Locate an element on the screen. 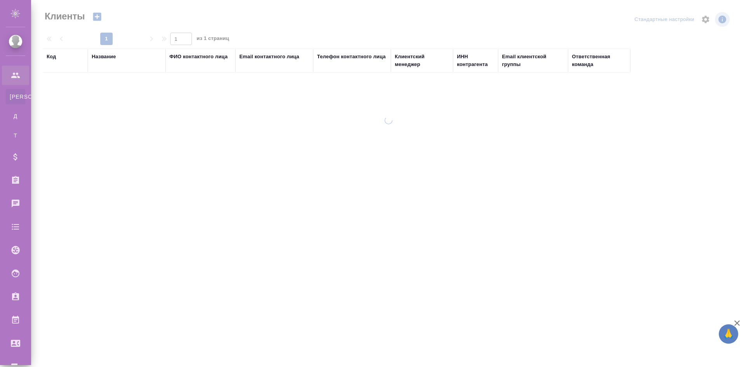 The height and width of the screenshot is (367, 746). div: Email клиентской группы is located at coordinates (533, 61).